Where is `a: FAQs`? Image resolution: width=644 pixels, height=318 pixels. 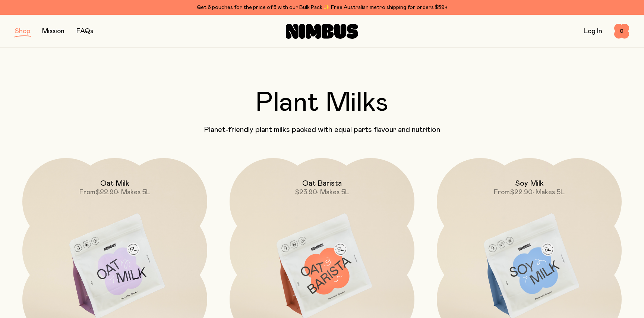 a: FAQs is located at coordinates (84, 31).